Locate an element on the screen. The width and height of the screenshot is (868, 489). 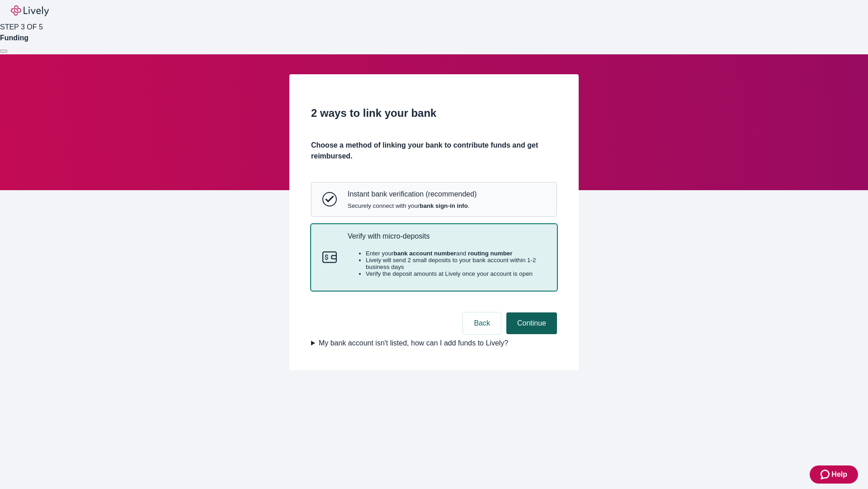
button: Micro-depositsVerify with micro-depositsEnter yourbank account numberand routing numberLively wil... is located at coordinates (434, 258).